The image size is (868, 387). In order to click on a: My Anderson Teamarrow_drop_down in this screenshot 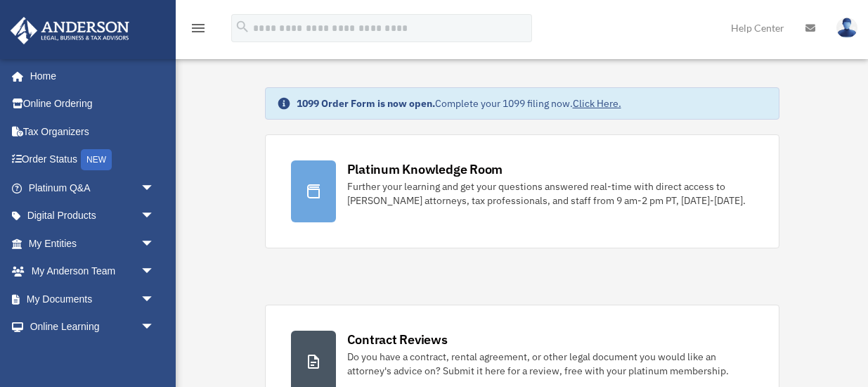, I will do `click(93, 272)`.